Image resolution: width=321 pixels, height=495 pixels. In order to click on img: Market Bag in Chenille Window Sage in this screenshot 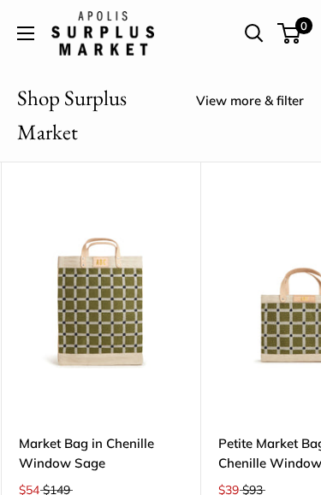, I will do `click(101, 287)`.